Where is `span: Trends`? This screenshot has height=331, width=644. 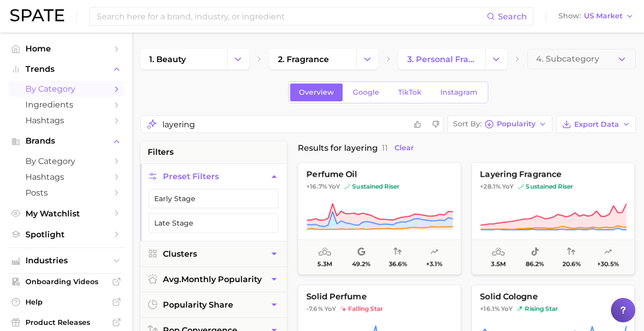 span: Trends is located at coordinates (66, 69).